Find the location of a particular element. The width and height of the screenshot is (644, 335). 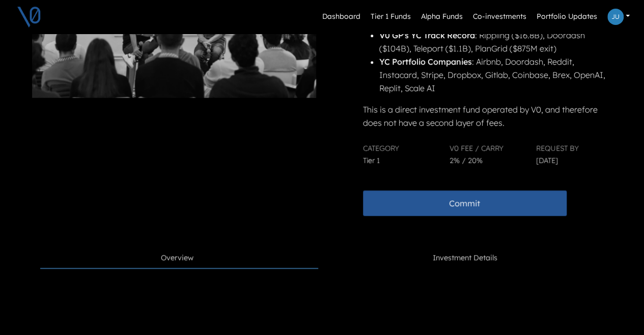

span: Investment Details is located at coordinates (465, 258).